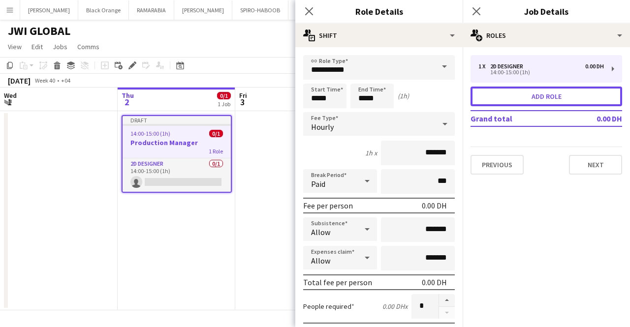 Image resolution: width=630 pixels, height=327 pixels. What do you see at coordinates (88, 47) in the screenshot?
I see `a: Comms` at bounding box center [88, 47].